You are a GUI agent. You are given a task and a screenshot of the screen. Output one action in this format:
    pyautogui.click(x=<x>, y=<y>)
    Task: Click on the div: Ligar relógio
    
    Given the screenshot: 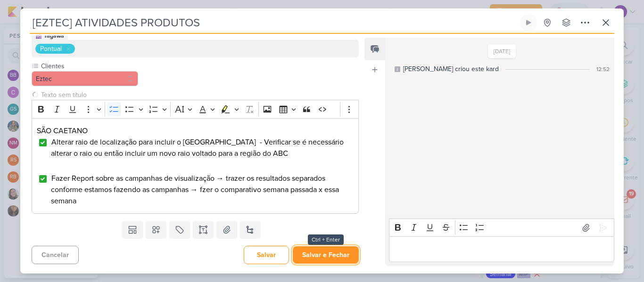 What is the action you would take?
    pyautogui.click(x=529, y=23)
    